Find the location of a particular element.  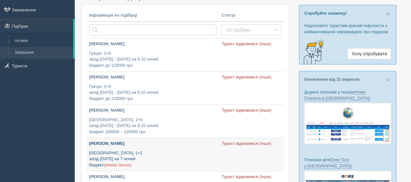

a: Хочу спробувати is located at coordinates (369, 54).